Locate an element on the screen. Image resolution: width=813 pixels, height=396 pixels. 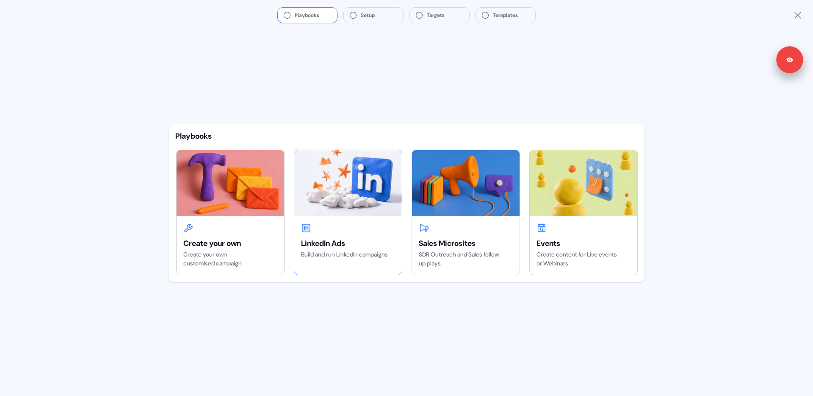
button: Playbooks is located at coordinates (307, 15).